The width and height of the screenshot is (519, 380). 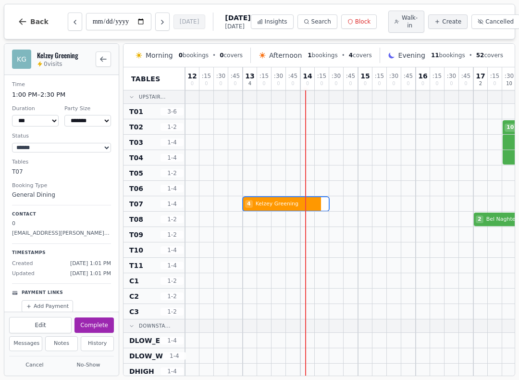 I want to click on span: T05, so click(x=136, y=173).